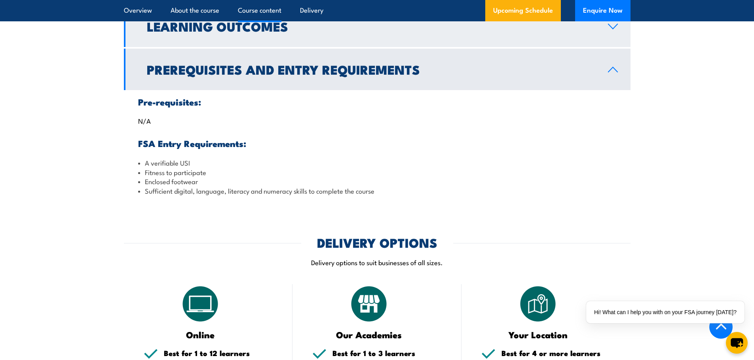 The image size is (754, 360). I want to click on h3: Pre-requisites:, so click(377, 102).